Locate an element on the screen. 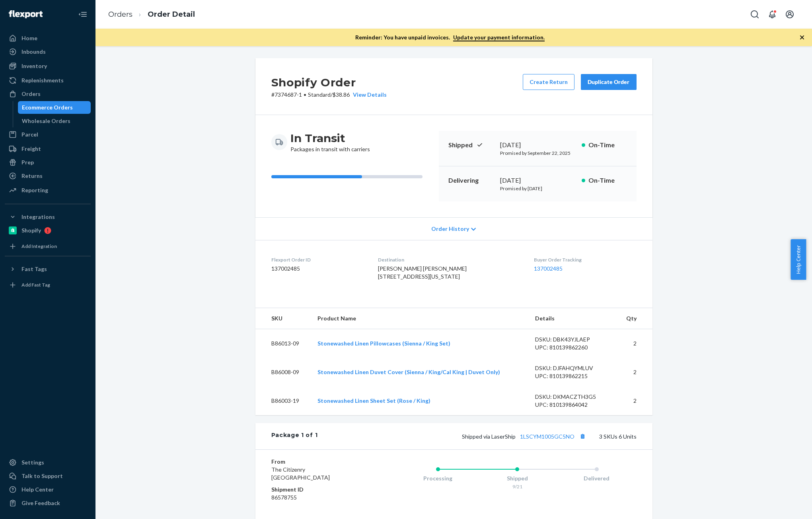 The width and height of the screenshot is (812, 519). ol: breadcrumbs is located at coordinates (152, 14).